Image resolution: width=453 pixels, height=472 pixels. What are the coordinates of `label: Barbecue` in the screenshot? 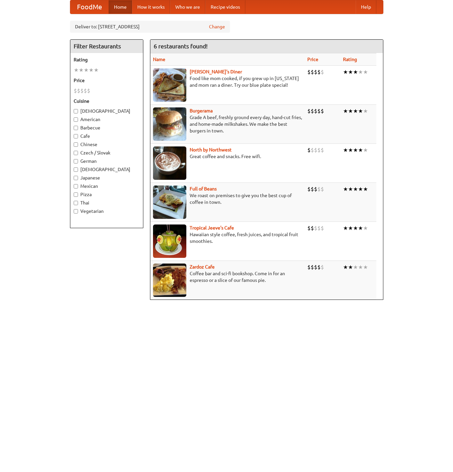 It's located at (107, 128).